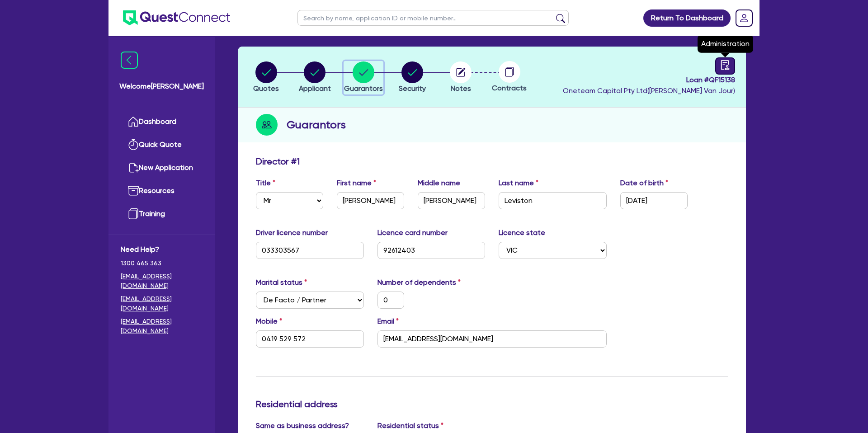  I want to click on img: quest-connect-logo-blue, so click(177, 17).